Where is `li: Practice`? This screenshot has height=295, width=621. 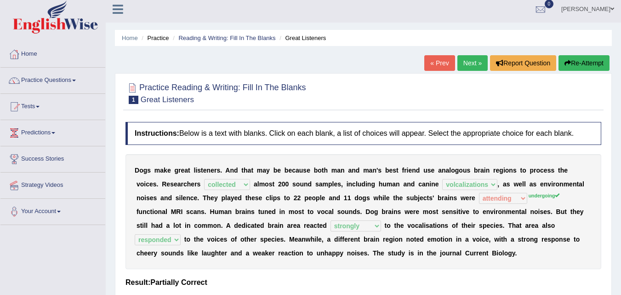 li: Practice is located at coordinates (154, 38).